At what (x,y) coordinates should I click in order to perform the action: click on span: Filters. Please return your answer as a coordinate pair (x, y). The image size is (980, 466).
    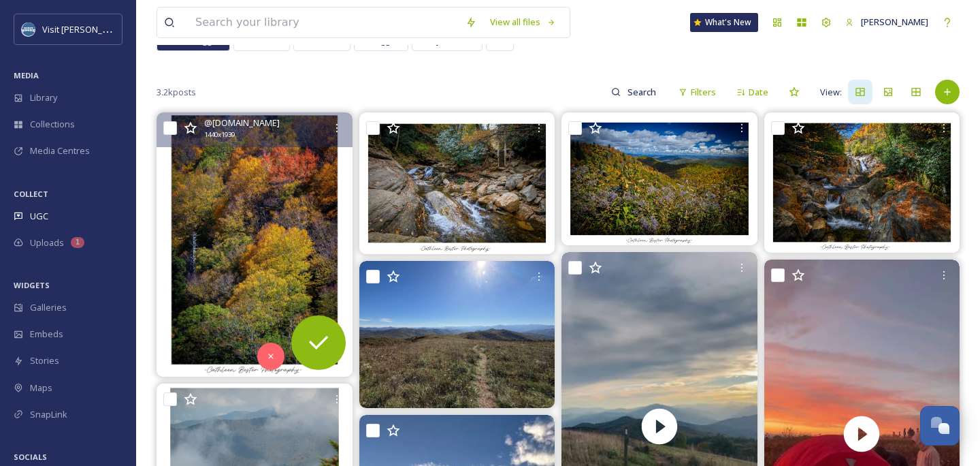
    Looking at the image, I should click on (703, 92).